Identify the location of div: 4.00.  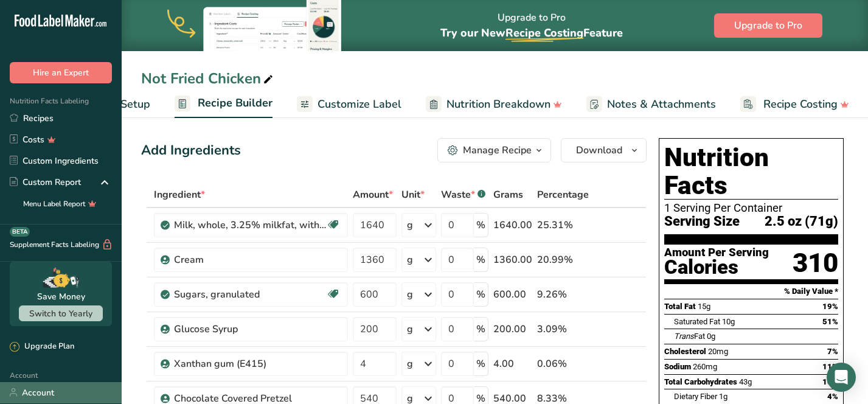
(513, 364).